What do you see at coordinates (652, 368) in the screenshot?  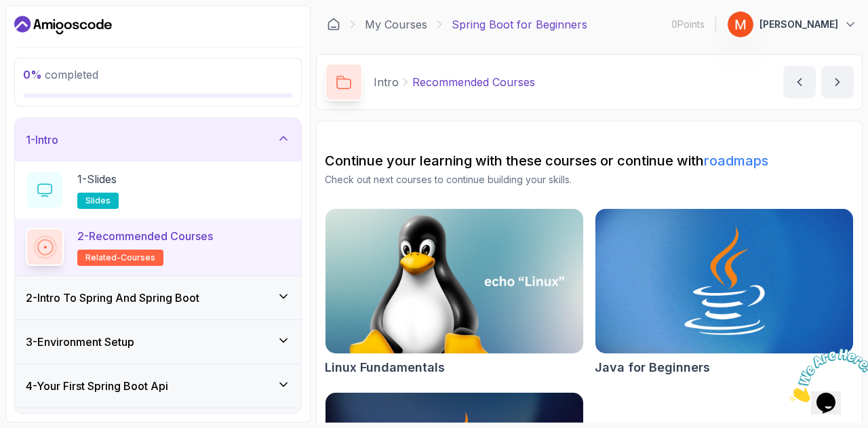 I see `h2: Java for Beginners` at bounding box center [652, 368].